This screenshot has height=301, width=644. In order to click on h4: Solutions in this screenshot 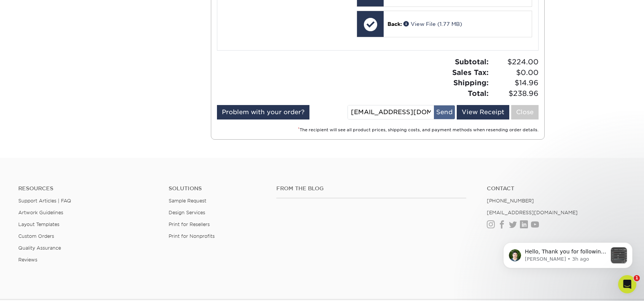, I will do `click(216, 188)`.